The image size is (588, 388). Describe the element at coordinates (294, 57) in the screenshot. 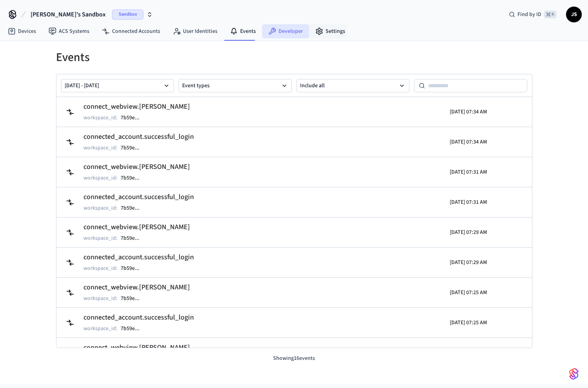

I see `h1: Events` at that location.